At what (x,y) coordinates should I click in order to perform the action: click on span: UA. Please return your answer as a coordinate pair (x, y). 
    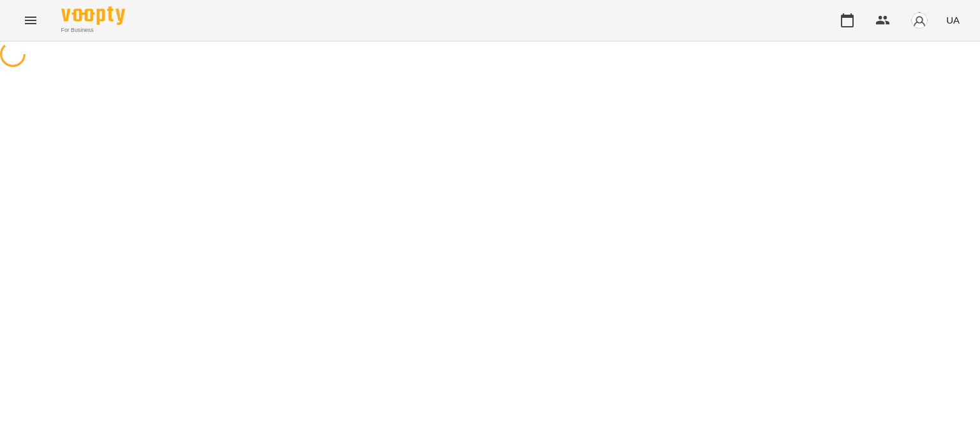
    Looking at the image, I should click on (953, 19).